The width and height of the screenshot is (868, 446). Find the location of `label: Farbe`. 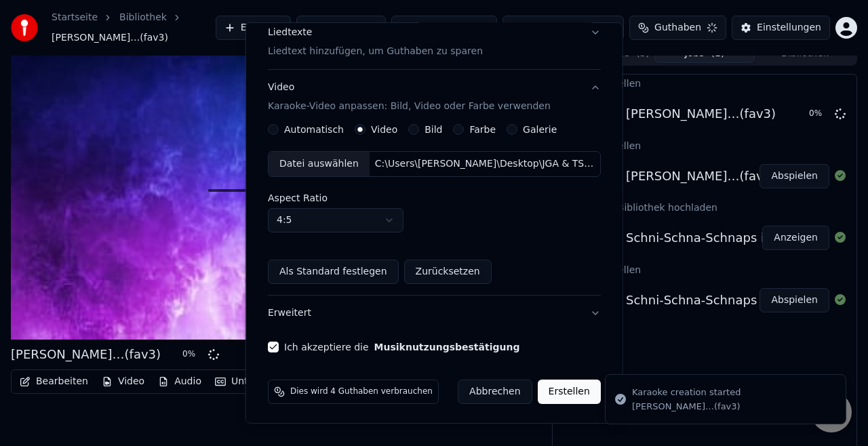

label: Farbe is located at coordinates (482, 129).